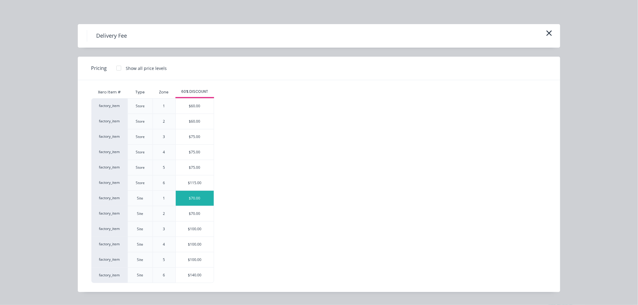 This screenshot has width=638, height=305. What do you see at coordinates (99, 68) in the screenshot?
I see `span: Pricing` at bounding box center [99, 68].